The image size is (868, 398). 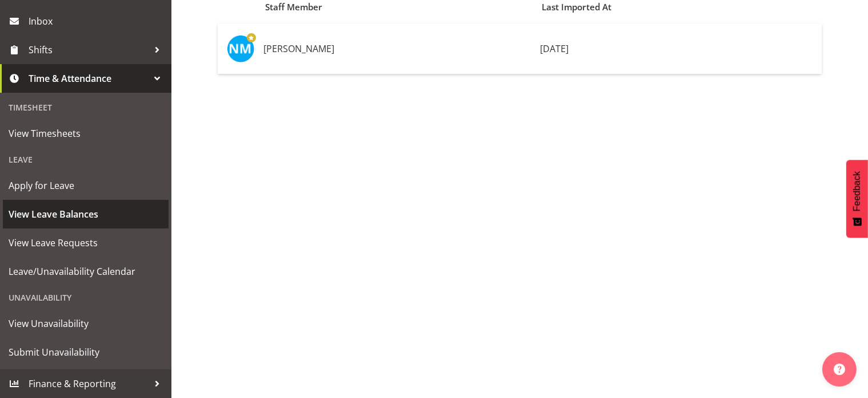 What do you see at coordinates (577, 7) in the screenshot?
I see `span: Last Imported At` at bounding box center [577, 7].